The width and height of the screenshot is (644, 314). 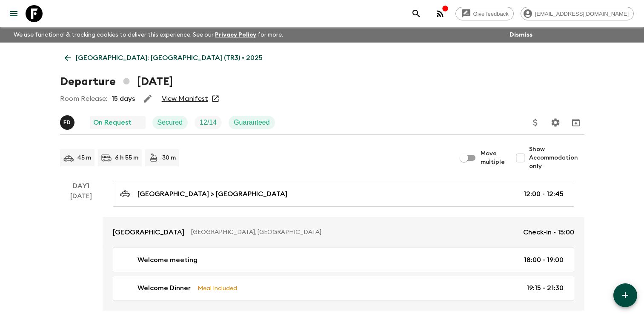 I want to click on a: Welcome DinnerMeal Included19:15 - 21:30, so click(x=344, y=288).